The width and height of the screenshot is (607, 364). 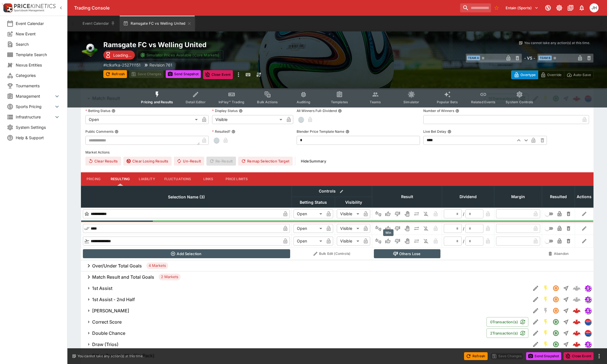 I want to click on label: Market Actions, so click(x=337, y=152).